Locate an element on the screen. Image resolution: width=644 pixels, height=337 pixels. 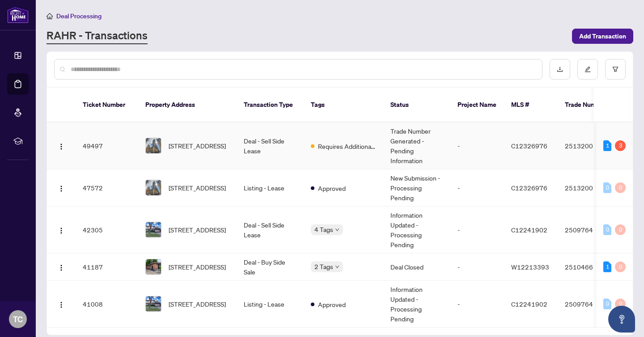
span: TC is located at coordinates (18, 319).